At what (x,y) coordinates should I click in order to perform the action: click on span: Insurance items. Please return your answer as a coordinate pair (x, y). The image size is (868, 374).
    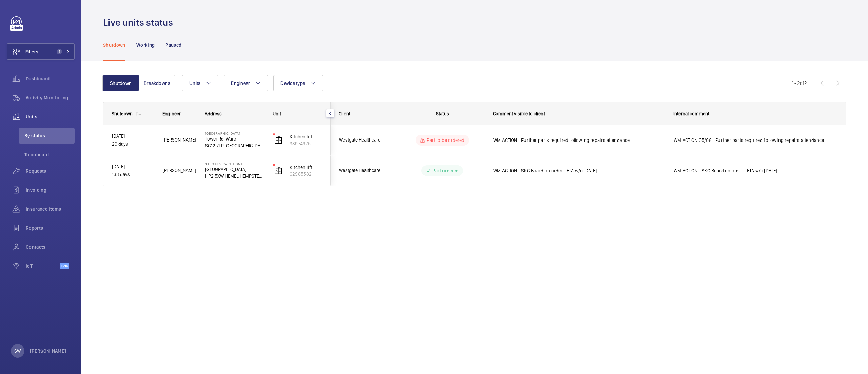
    Looking at the image, I should click on (50, 209).